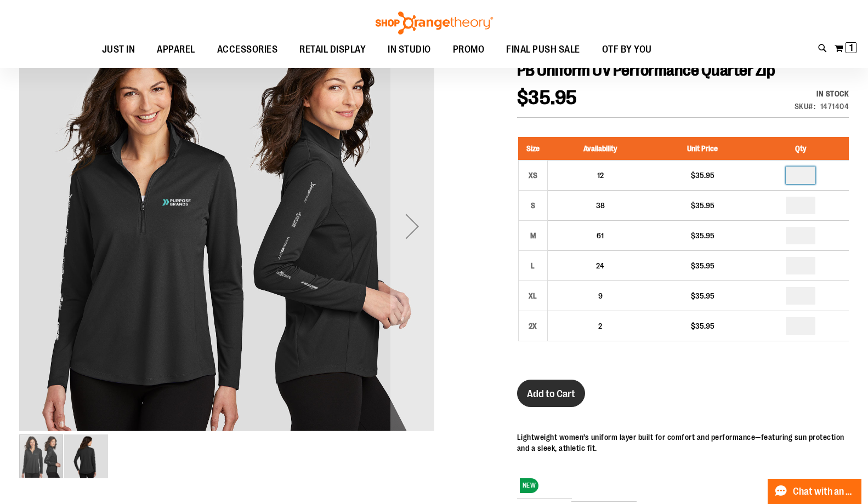  I want to click on span: 24, so click(600, 265).